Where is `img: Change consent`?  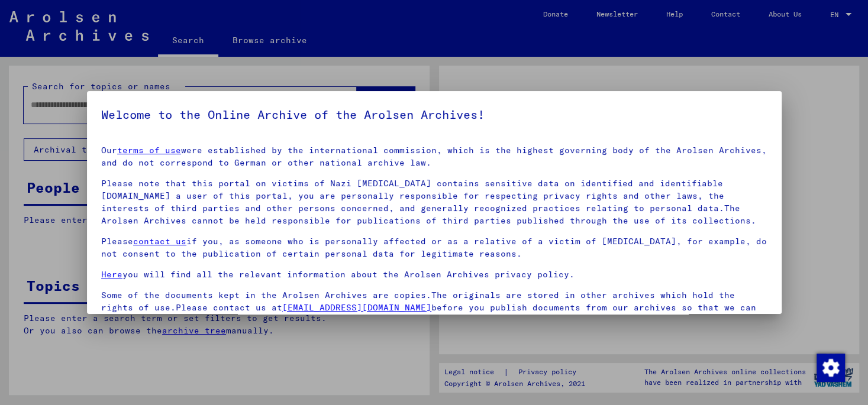
img: Change consent is located at coordinates (831, 368).